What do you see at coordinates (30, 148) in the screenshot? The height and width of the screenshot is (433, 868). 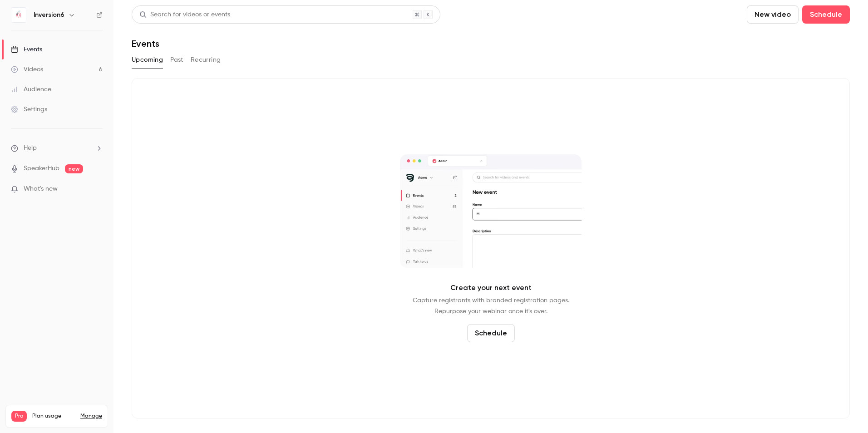 I see `span: Help` at bounding box center [30, 148].